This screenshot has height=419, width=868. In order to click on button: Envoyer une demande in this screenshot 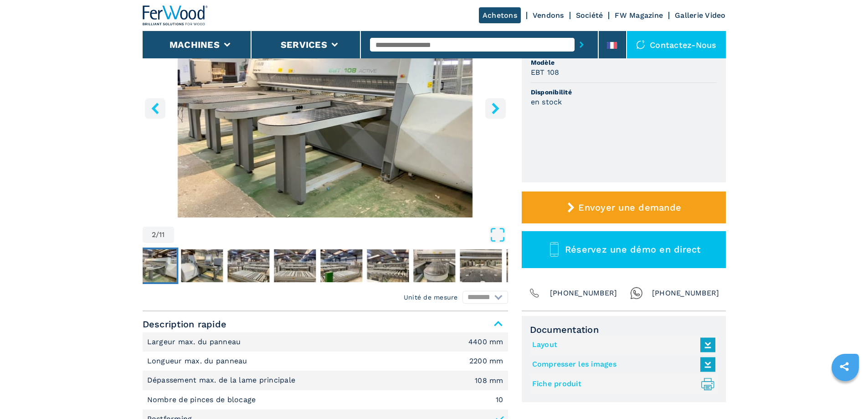, I will do `click(624, 208)`.